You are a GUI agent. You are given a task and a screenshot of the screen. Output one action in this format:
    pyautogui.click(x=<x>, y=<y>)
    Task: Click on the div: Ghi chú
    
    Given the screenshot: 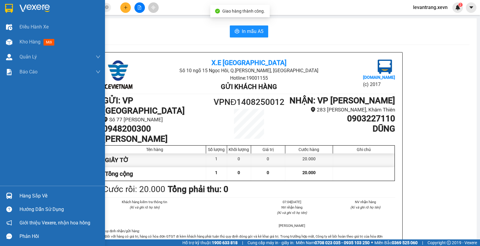 What is the action you would take?
    pyautogui.click(x=364, y=150)
    